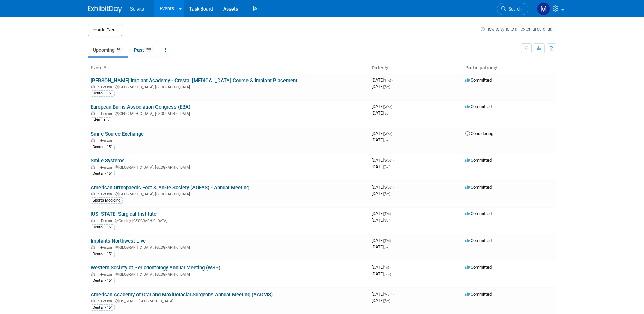 Image resolution: width=644 pixels, height=314 pixels. What do you see at coordinates (386, 67) in the screenshot?
I see `a: Sort by Start Date` at bounding box center [386, 67].